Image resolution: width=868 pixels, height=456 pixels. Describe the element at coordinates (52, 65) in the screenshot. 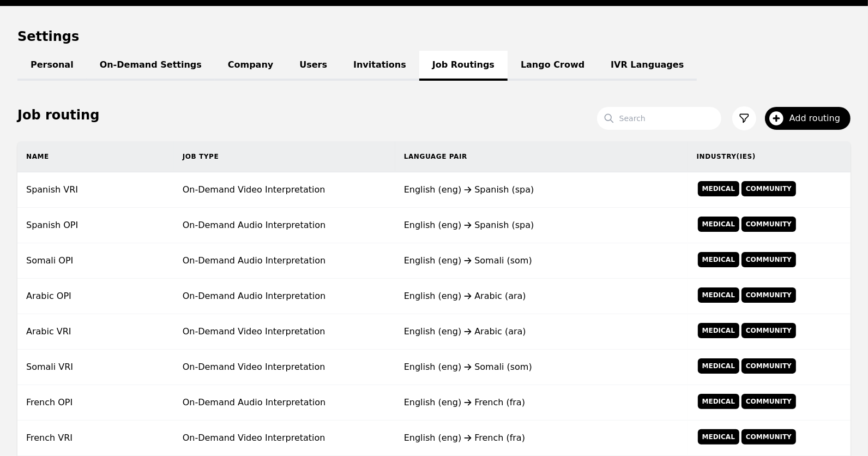

I see `a: Personal` at that location.